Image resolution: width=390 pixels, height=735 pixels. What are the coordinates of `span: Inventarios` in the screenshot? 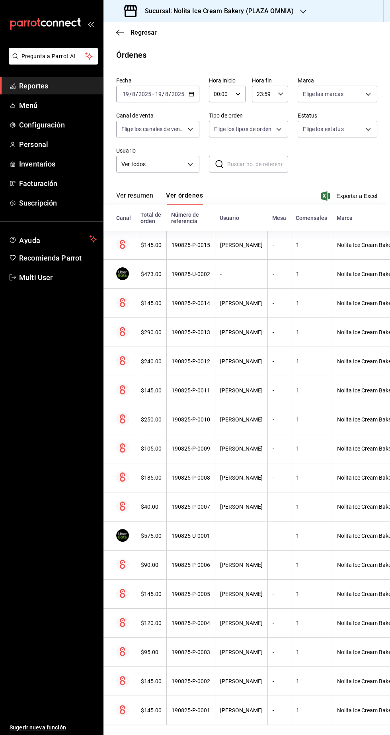 It's located at (58, 164).